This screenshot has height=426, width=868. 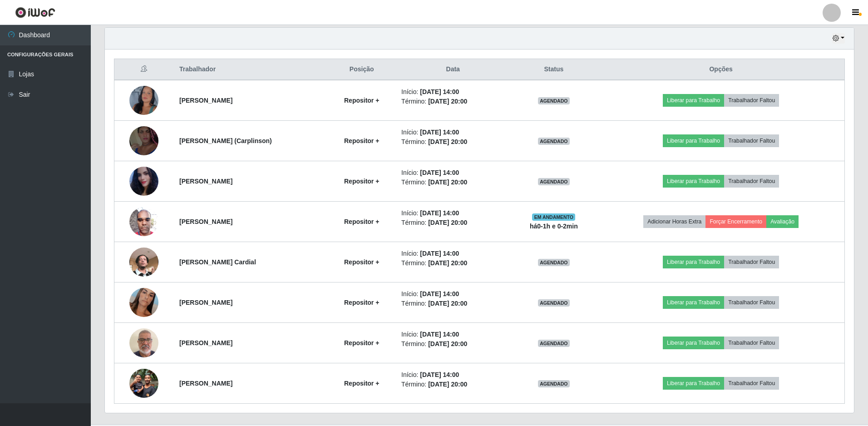 I want to click on button: Forçar Encerramento, so click(x=737, y=222).